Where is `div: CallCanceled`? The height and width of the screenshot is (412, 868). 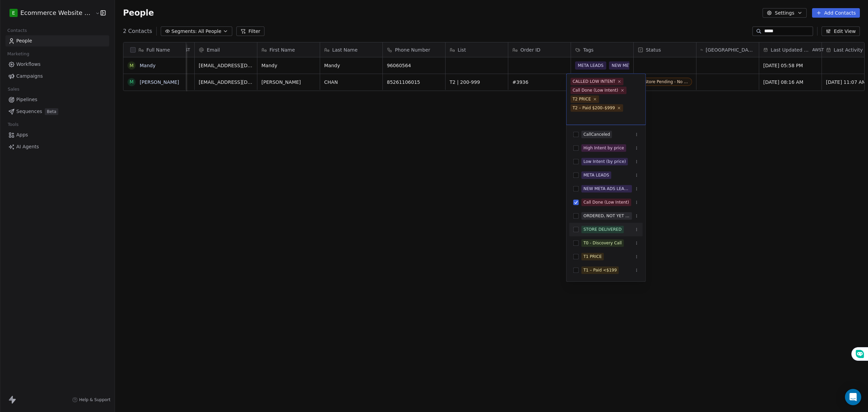 div: CallCanceled is located at coordinates (596, 134).